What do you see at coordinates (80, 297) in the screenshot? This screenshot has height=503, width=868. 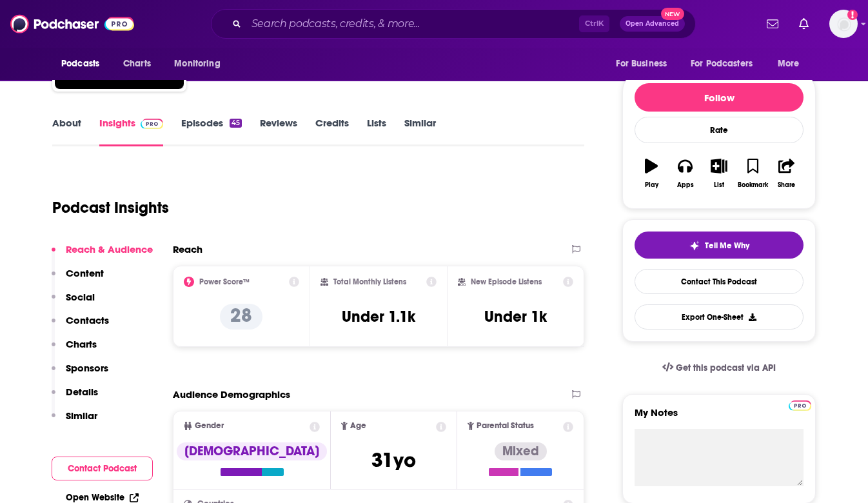 I see `p: Social` at bounding box center [80, 297].